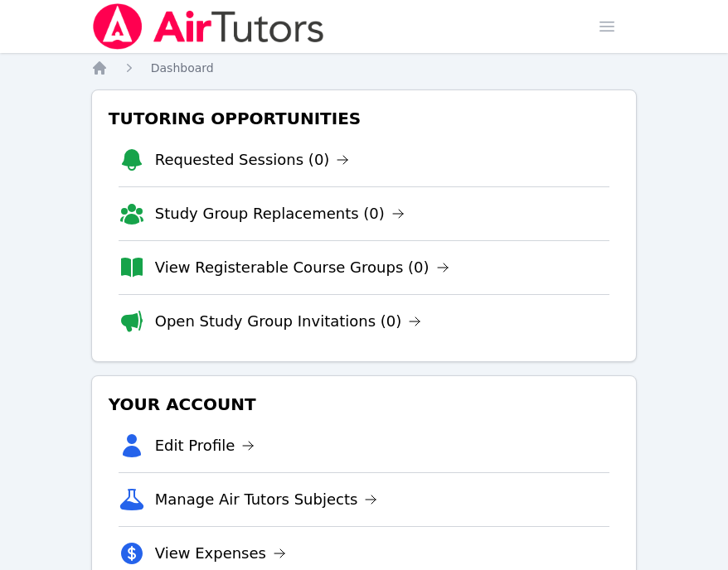  What do you see at coordinates (364, 118) in the screenshot?
I see `h3: Tutoring Opportunities` at bounding box center [364, 118].